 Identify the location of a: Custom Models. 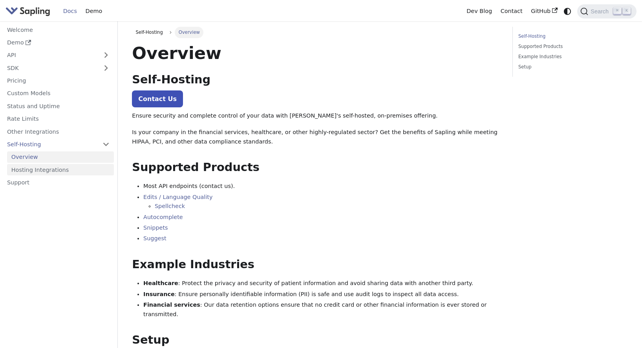
(58, 93).